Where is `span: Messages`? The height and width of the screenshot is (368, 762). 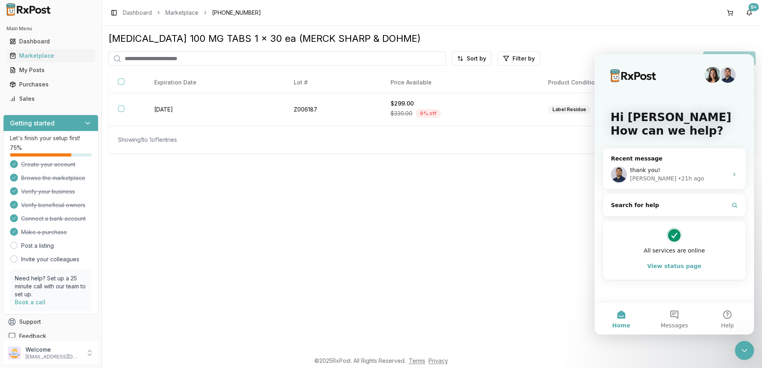 span: Messages is located at coordinates (80, 271).